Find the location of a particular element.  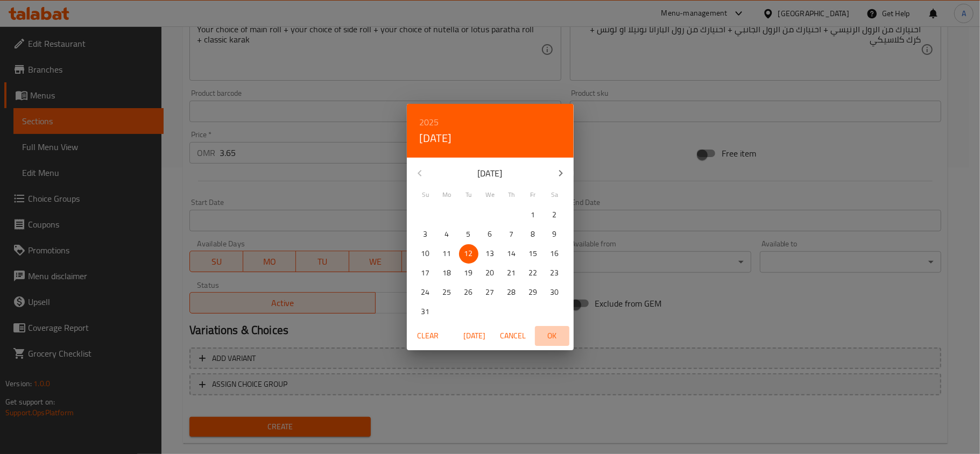

span: Su is located at coordinates (426, 195).